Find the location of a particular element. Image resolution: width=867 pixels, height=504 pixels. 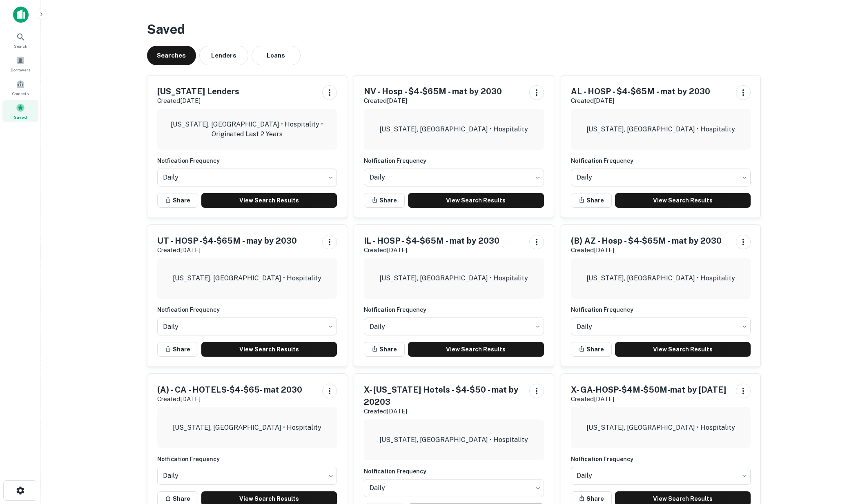

h5: (A) - CA - HOTELS-$4-$65- mat 2030 is located at coordinates (229, 390).